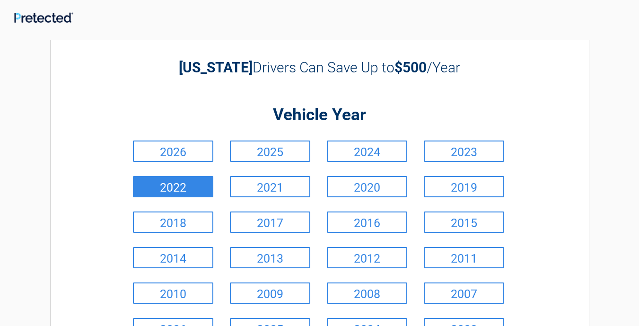  What do you see at coordinates (270, 186) in the screenshot?
I see `a: 2021` at bounding box center [270, 186].